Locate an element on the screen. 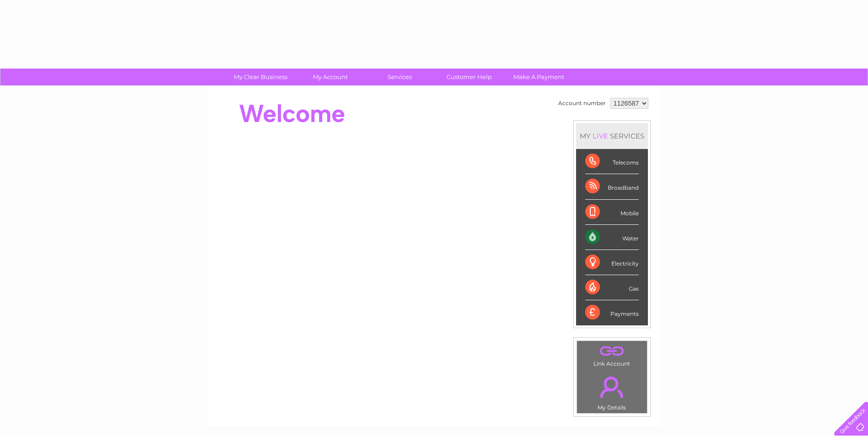  td: Link Account is located at coordinates (612, 355).